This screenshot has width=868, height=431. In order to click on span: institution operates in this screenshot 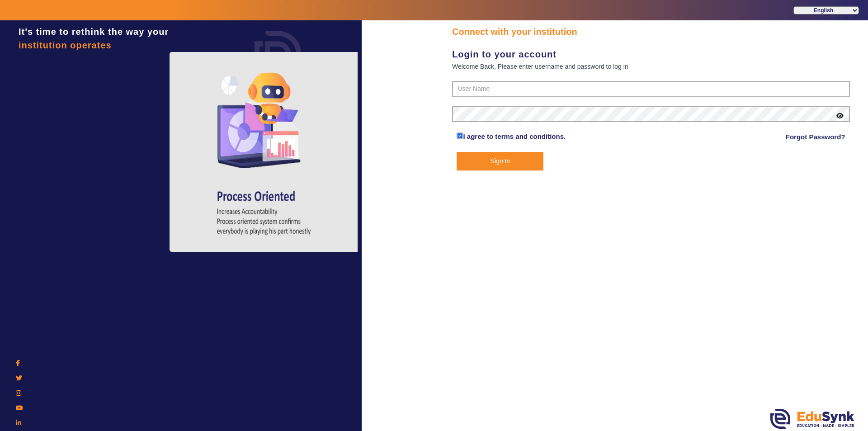, I will do `click(65, 45)`.